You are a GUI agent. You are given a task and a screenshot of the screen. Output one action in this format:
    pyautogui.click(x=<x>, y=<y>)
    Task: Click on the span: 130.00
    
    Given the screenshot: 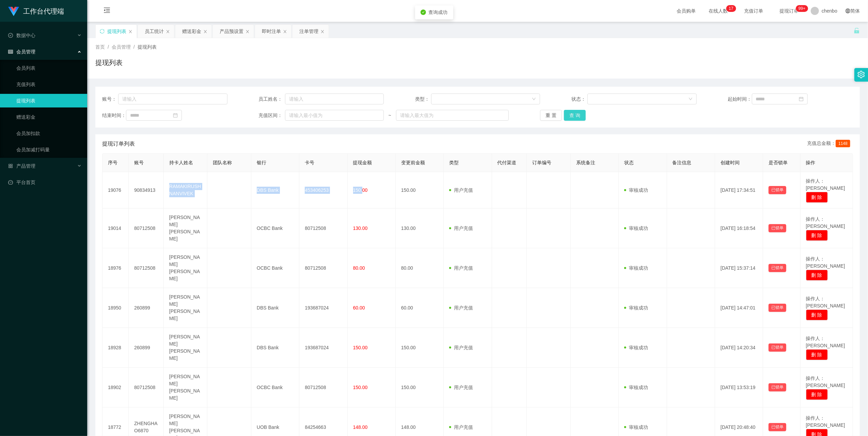 What is the action you would take?
    pyautogui.click(x=360, y=228)
    